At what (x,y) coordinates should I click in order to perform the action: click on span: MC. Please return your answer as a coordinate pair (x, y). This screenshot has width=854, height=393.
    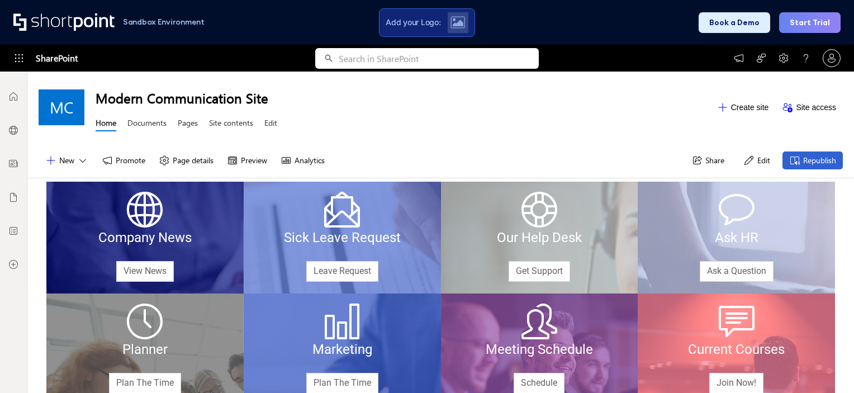
    Looking at the image, I should click on (62, 107).